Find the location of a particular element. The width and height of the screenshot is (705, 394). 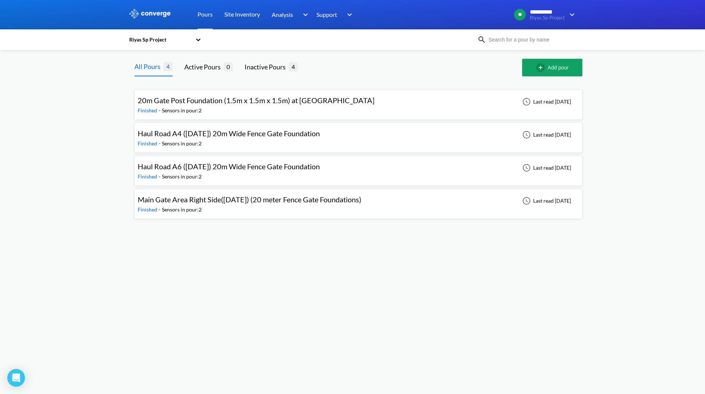

span: 0 is located at coordinates (228, 66).